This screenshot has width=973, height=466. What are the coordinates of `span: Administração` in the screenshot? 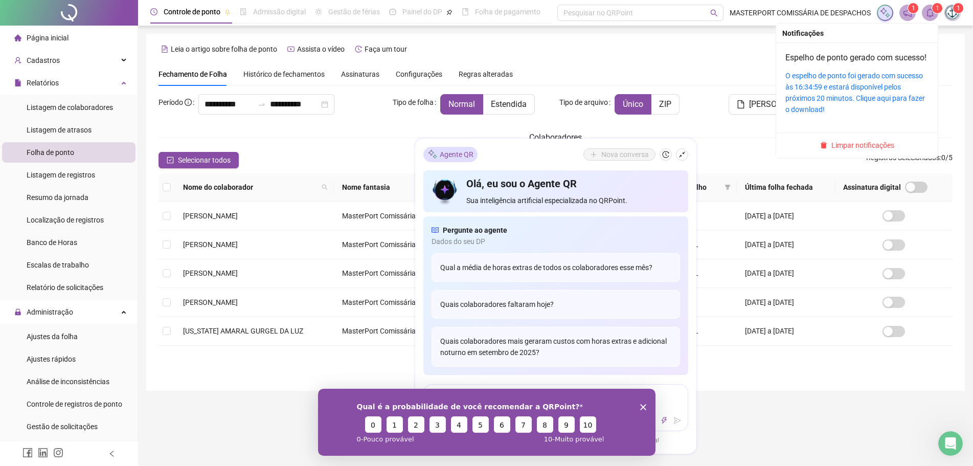 It's located at (50, 312).